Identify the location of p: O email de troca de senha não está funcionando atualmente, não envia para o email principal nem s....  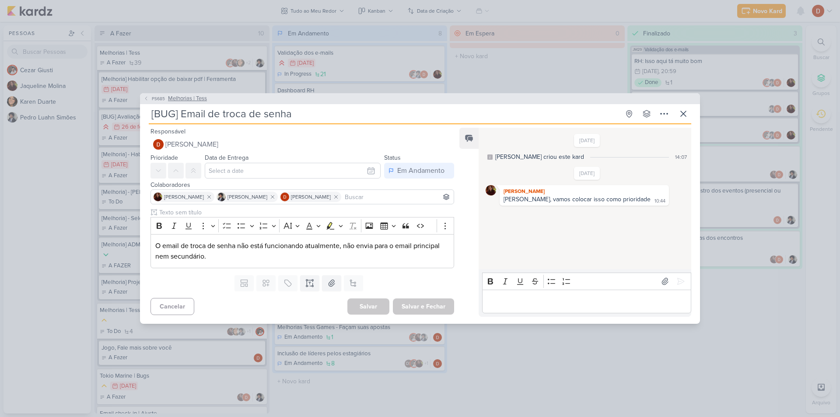
(302, 251).